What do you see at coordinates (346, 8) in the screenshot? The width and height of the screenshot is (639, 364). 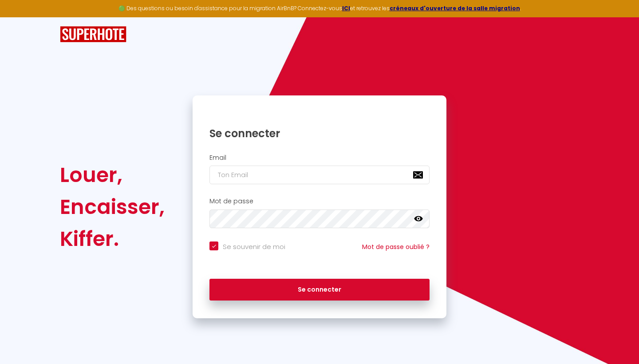 I see `strong: ICI` at bounding box center [346, 8].